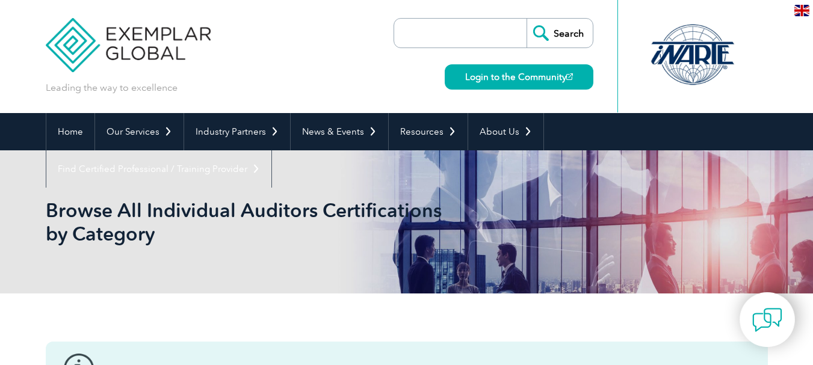  Describe the element at coordinates (570, 76) in the screenshot. I see `img: open_square.png` at that location.